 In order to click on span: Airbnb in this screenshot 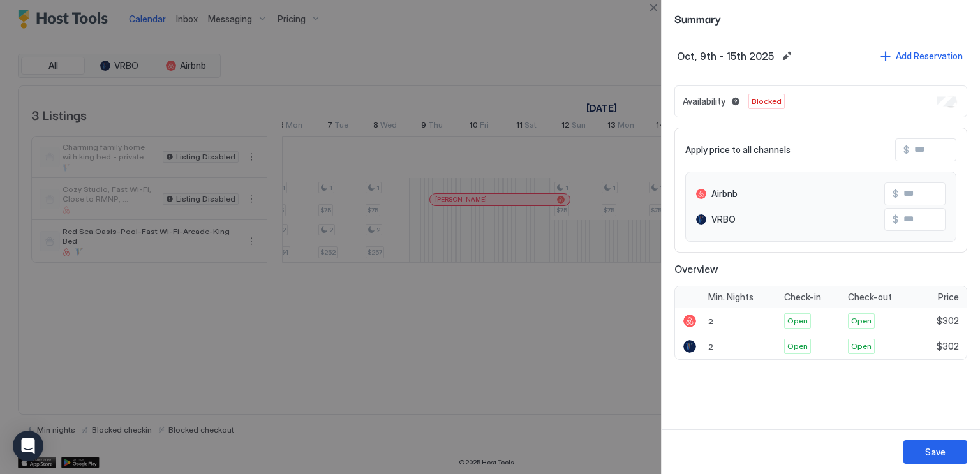, I will do `click(724, 194)`.